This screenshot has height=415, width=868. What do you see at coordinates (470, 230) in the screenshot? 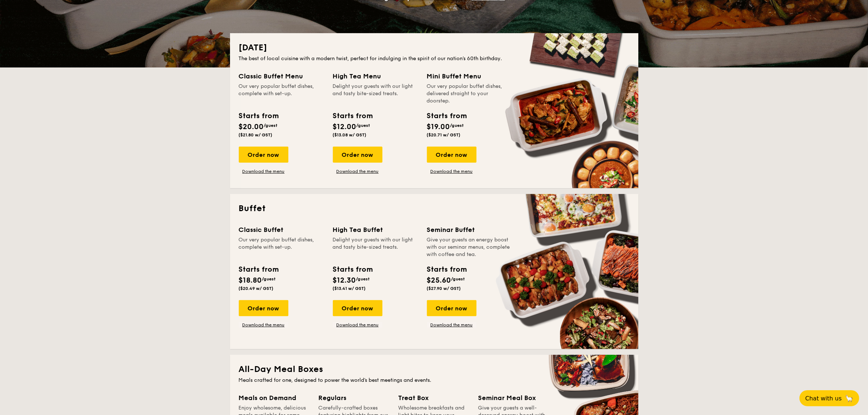
I see `div: Seminar Buffet` at bounding box center [470, 230].